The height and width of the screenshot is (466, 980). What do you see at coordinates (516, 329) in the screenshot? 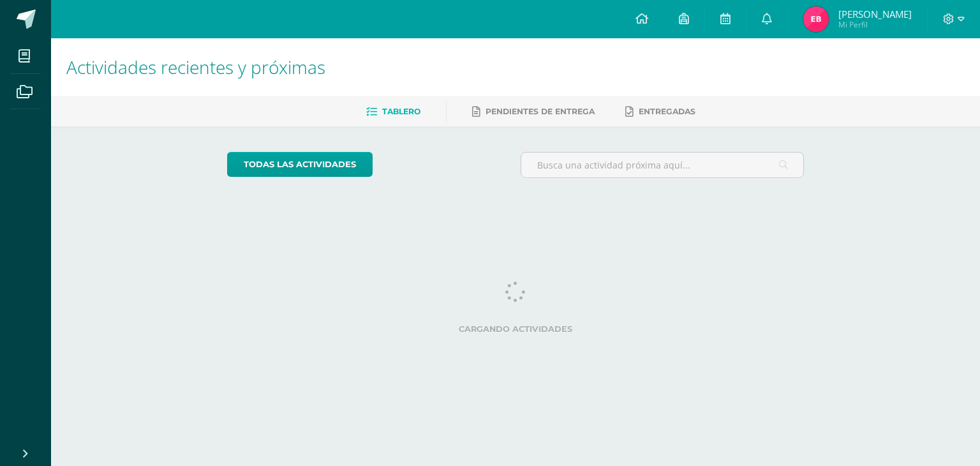
I see `label: Cargando actividades` at bounding box center [516, 329].